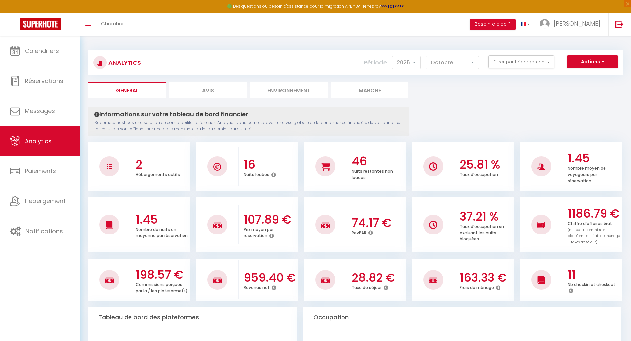  Describe the element at coordinates (375, 63) in the screenshot. I see `label: Période` at that location.